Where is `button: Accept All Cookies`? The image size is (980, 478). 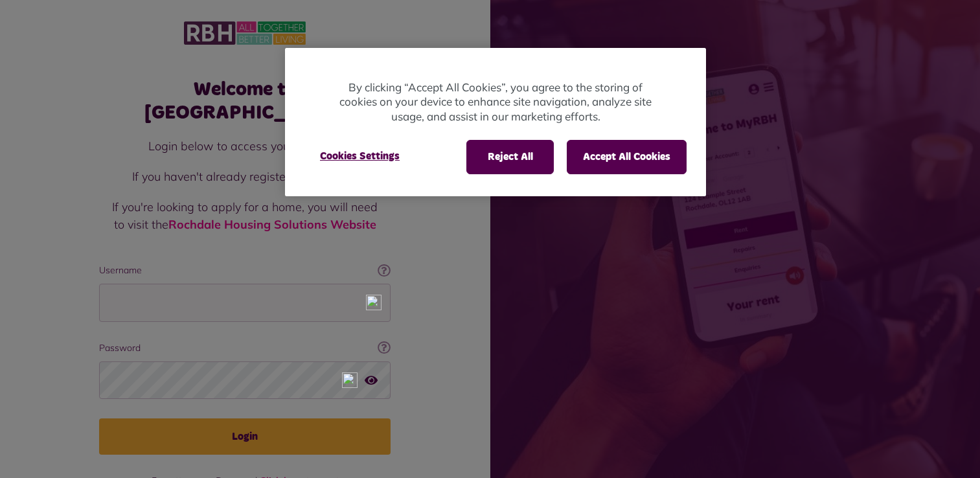 button: Accept All Cookies is located at coordinates (627, 157).